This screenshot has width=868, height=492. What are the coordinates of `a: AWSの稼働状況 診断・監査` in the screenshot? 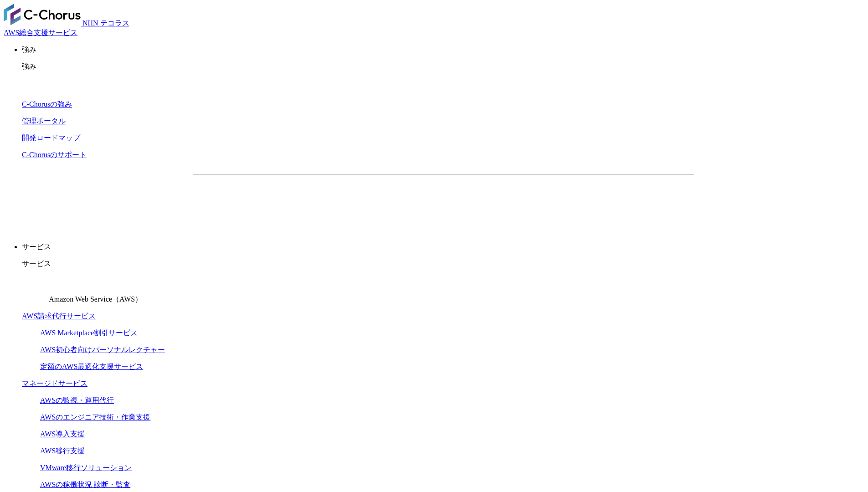 It's located at (85, 484).